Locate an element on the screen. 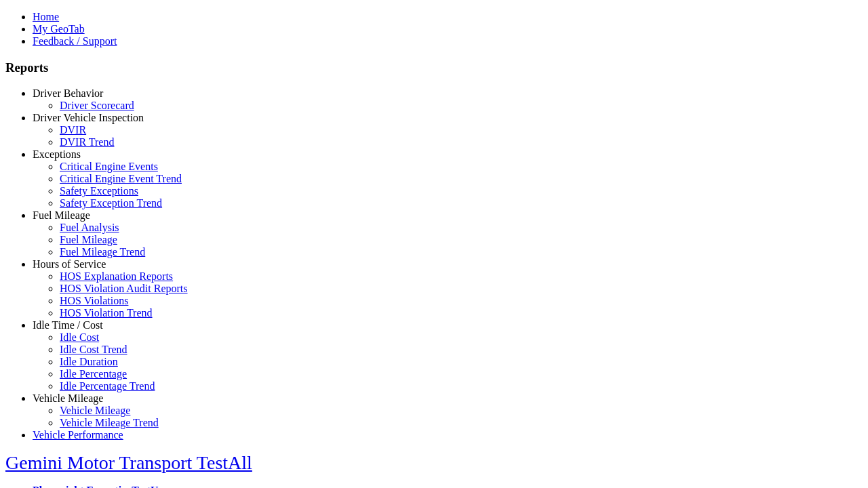  h3: Reports is located at coordinates (434, 68).